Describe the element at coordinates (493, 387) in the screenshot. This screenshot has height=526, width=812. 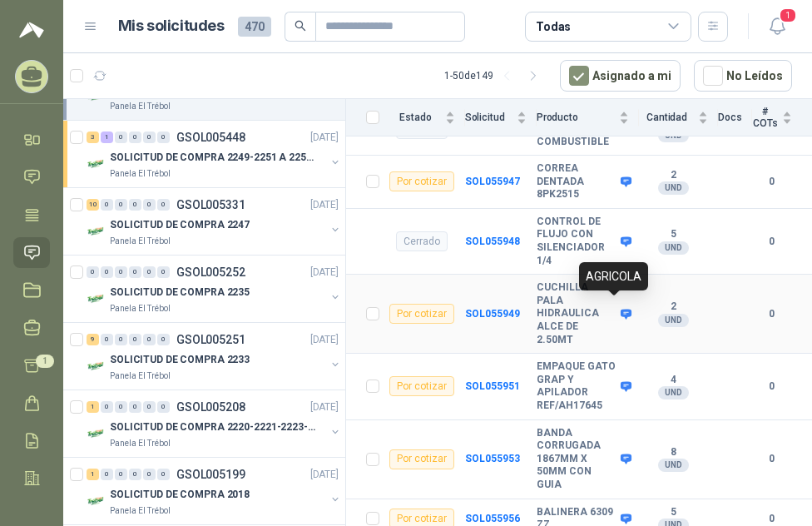
I see `b: SOL055951` at that location.